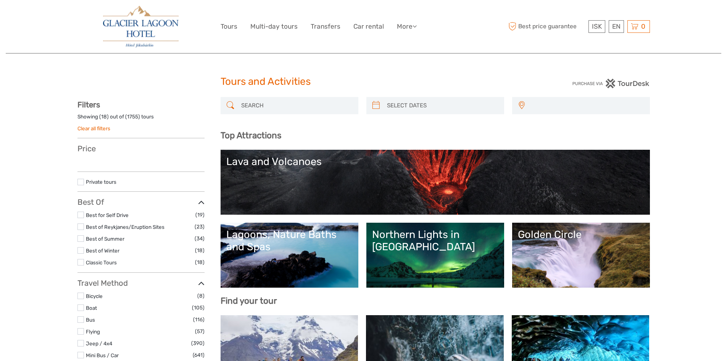  I want to click on a: Bus, so click(90, 320).